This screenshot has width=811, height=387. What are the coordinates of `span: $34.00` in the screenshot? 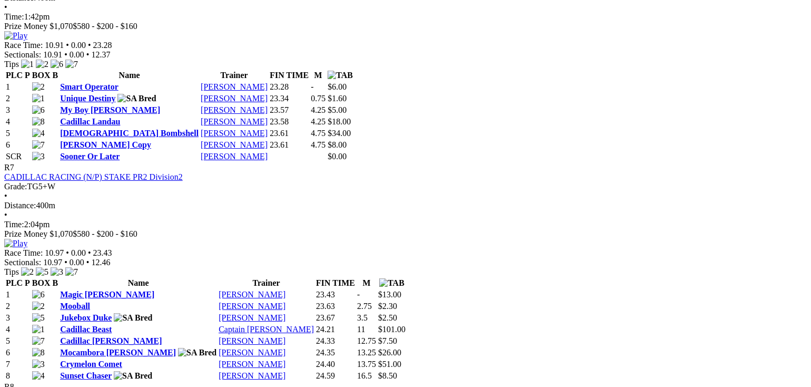 It's located at (339, 133).